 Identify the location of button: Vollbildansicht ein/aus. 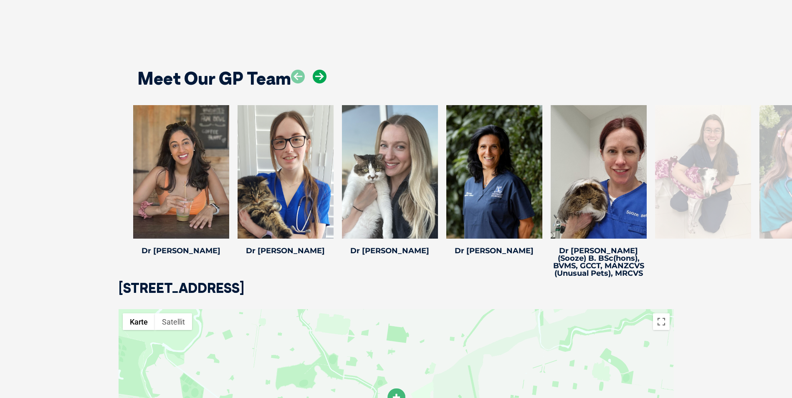
(661, 322).